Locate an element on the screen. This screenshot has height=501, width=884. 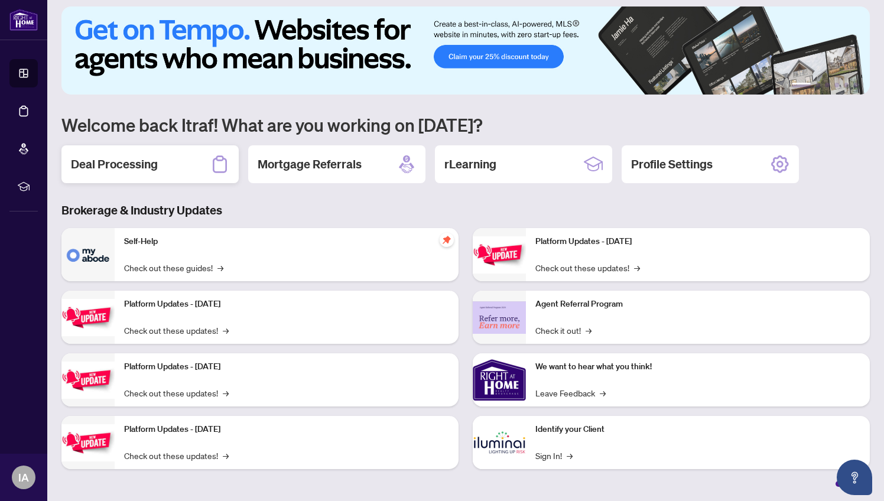
button: Open asap is located at coordinates (855, 478).